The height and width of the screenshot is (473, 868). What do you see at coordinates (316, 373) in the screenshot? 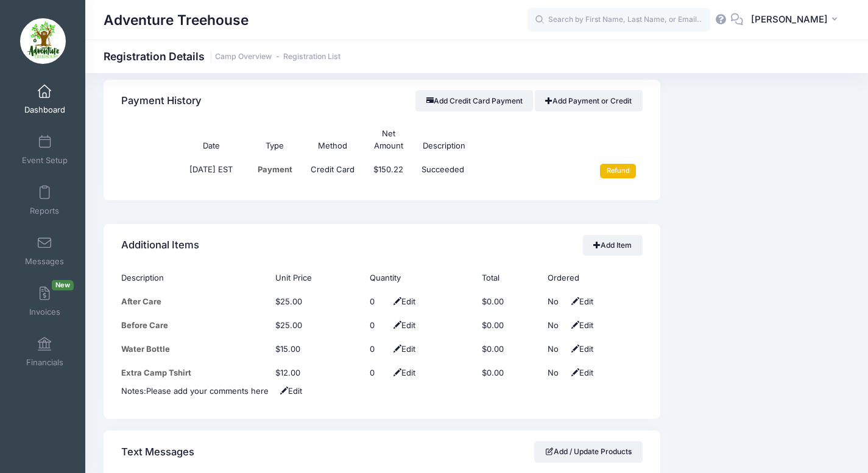
I see `td: $12.00` at bounding box center [316, 373].